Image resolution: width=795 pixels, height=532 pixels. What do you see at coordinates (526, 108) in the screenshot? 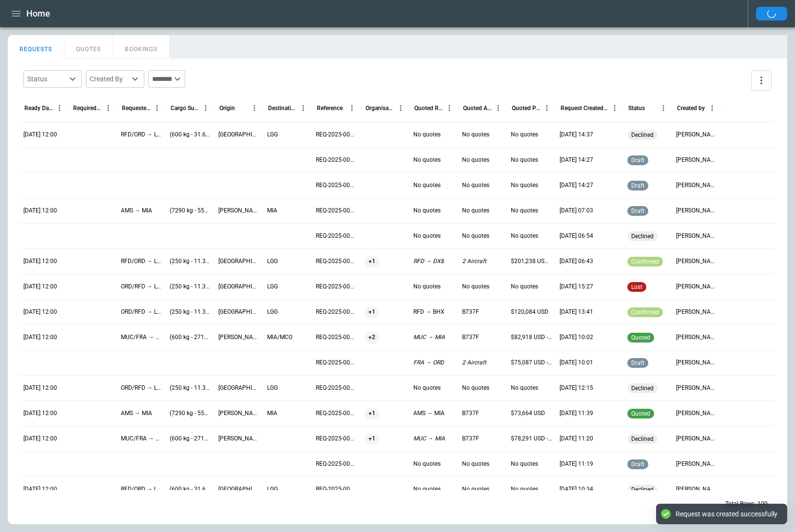
I see `div: Quoted Price` at bounding box center [526, 108].